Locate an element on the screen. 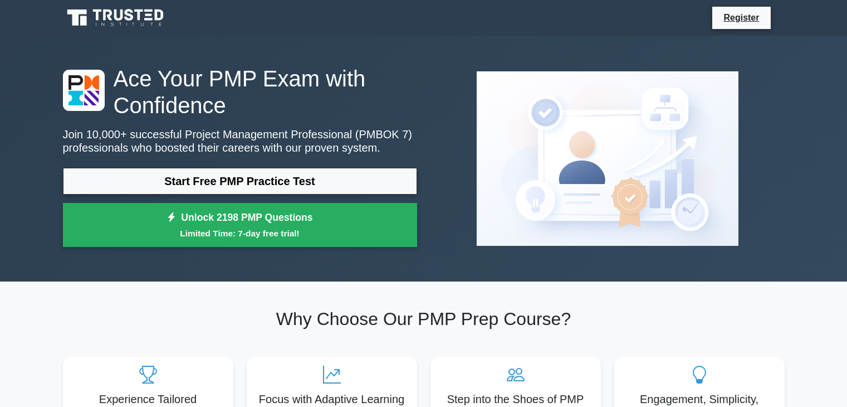 The image size is (847, 407). a: Unlock 2198 PMP QuestionsLimited Time: 7-day free trial! is located at coordinates (240, 225).